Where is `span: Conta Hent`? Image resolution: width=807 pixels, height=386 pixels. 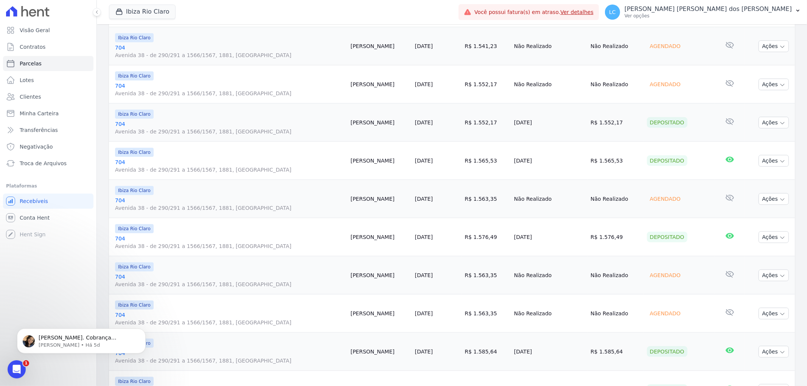 span: Conta Hent is located at coordinates (34, 218).